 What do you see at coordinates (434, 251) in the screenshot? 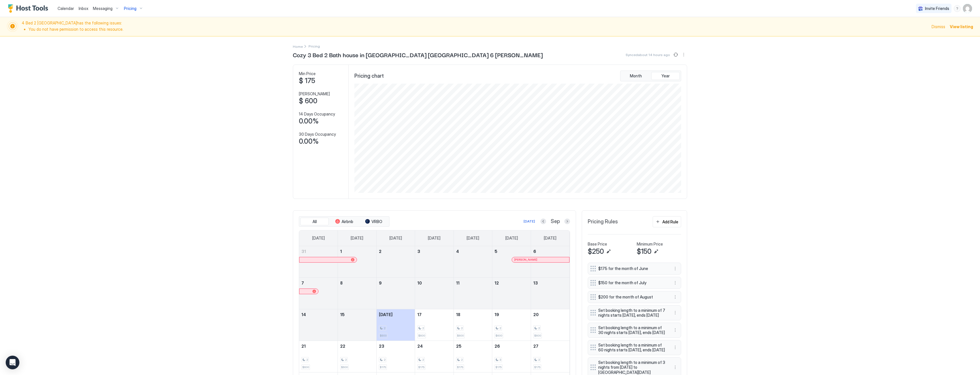
I see `a: September 3, 2025` at bounding box center [434, 251].